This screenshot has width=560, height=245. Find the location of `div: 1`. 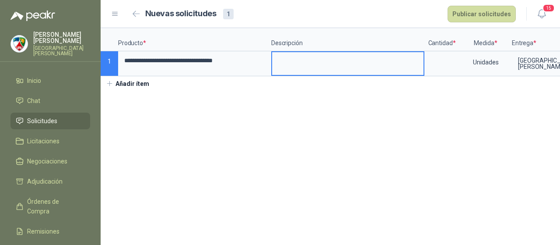

div: 1 is located at coordinates (228, 14).